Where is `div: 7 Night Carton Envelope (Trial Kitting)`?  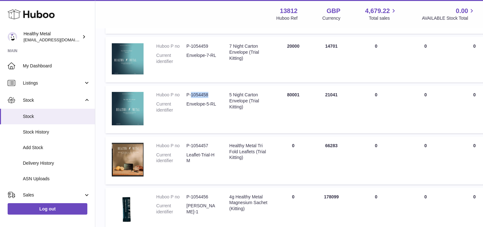 div: 7 Night Carton Envelope (Trial Kitting) is located at coordinates (248, 52).